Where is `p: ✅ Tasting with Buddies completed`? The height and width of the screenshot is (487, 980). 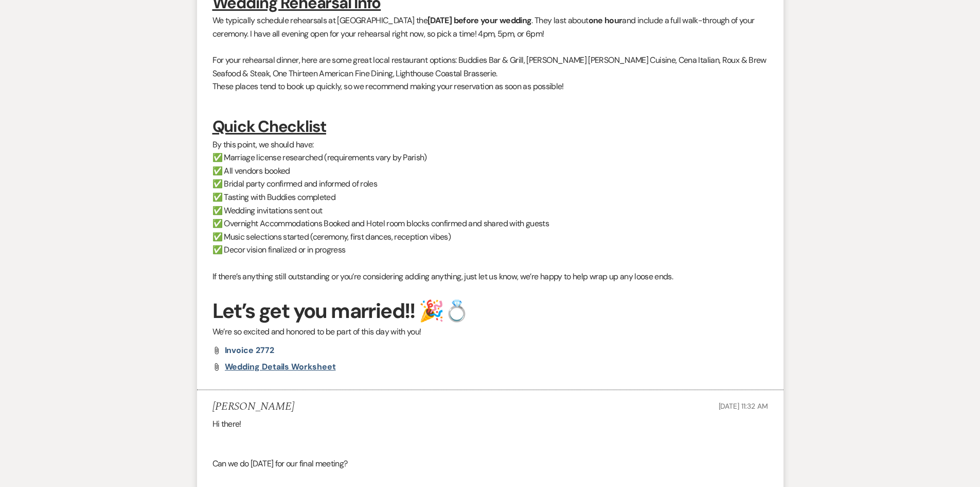
p: ✅ Tasting with Buddies completed is located at coordinates (490, 198).